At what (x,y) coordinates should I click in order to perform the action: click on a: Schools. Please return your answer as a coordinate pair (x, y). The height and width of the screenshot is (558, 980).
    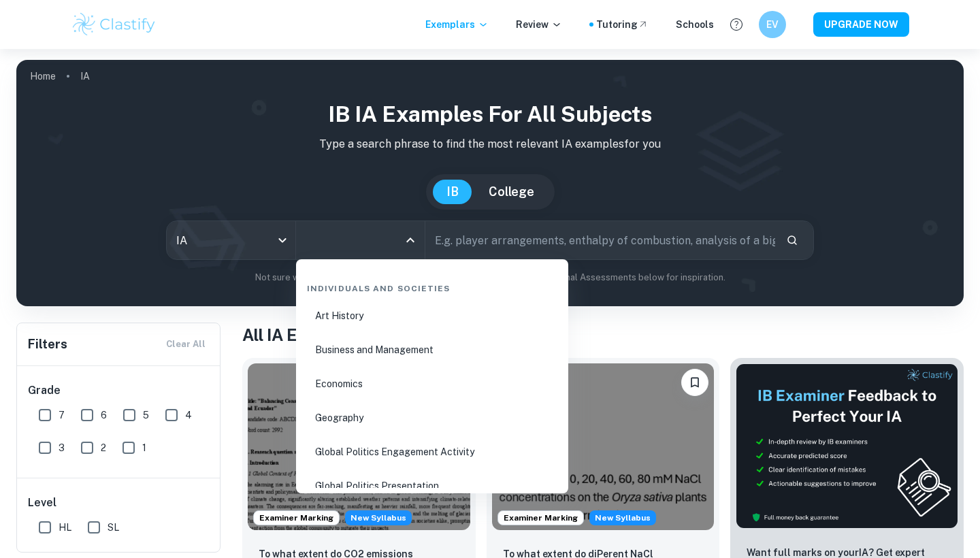
    Looking at the image, I should click on (695, 24).